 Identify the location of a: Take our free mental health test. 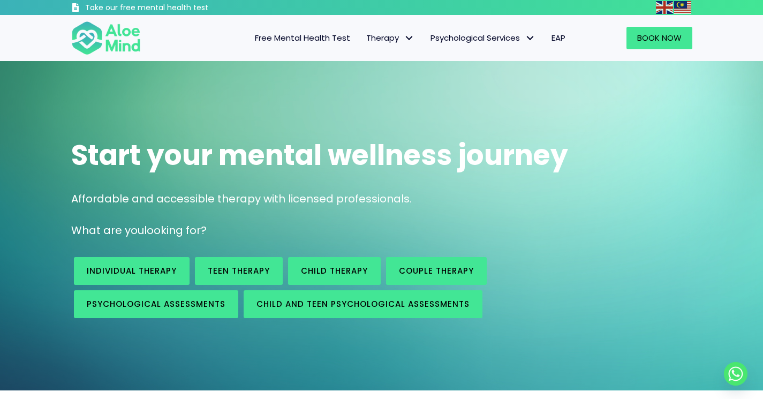
(168, 9).